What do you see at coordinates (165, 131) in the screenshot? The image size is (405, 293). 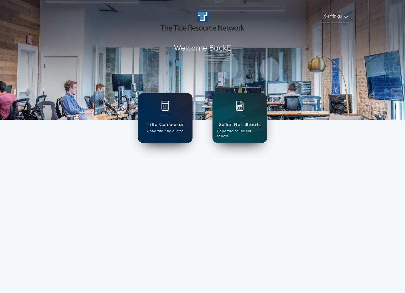 I see `p: Generate title quotes` at bounding box center [165, 131].